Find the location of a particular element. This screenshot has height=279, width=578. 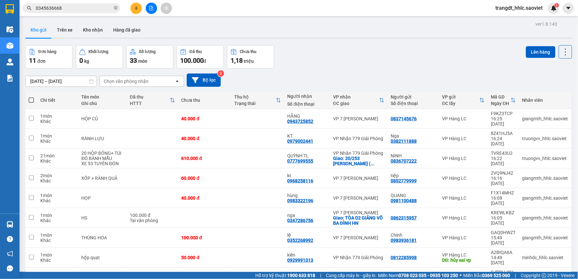

button: file-add is located at coordinates (151, 8).